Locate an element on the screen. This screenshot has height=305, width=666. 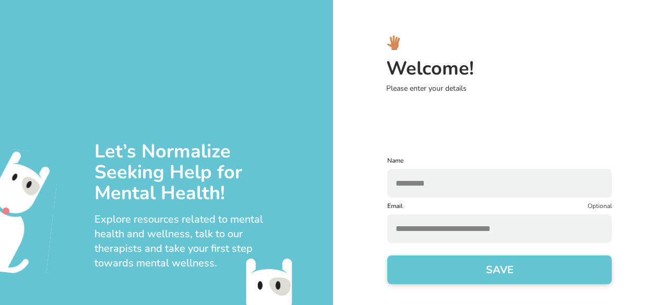
img: hi_logo.svg is located at coordinates (393, 43).